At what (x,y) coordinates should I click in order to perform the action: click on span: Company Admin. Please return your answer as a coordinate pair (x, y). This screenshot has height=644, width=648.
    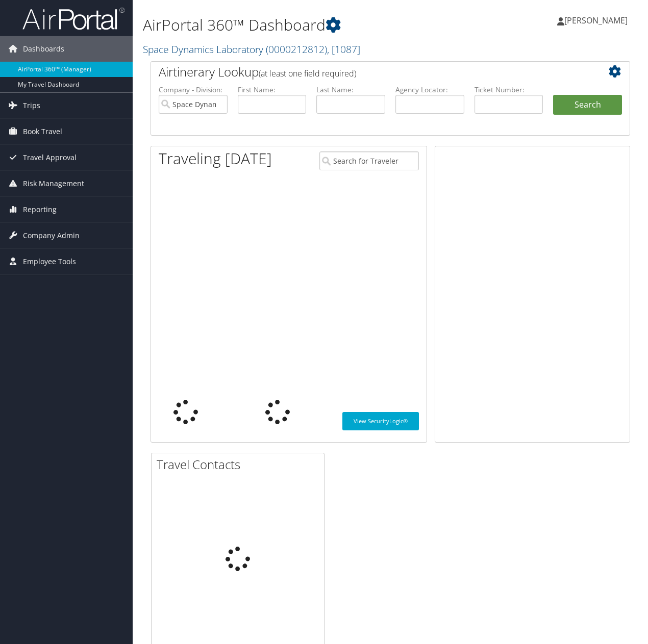
    Looking at the image, I should click on (51, 236).